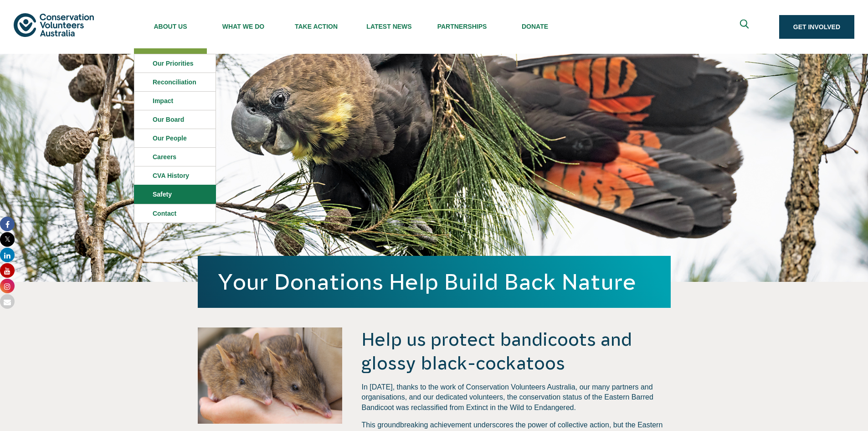 This screenshot has width=868, height=431. What do you see at coordinates (535, 27) in the screenshot?
I see `span: Donate` at bounding box center [535, 27].